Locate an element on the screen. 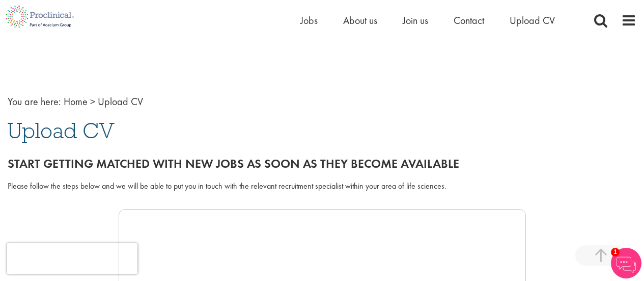 This screenshot has height=281, width=644. span: 1 is located at coordinates (615, 252).